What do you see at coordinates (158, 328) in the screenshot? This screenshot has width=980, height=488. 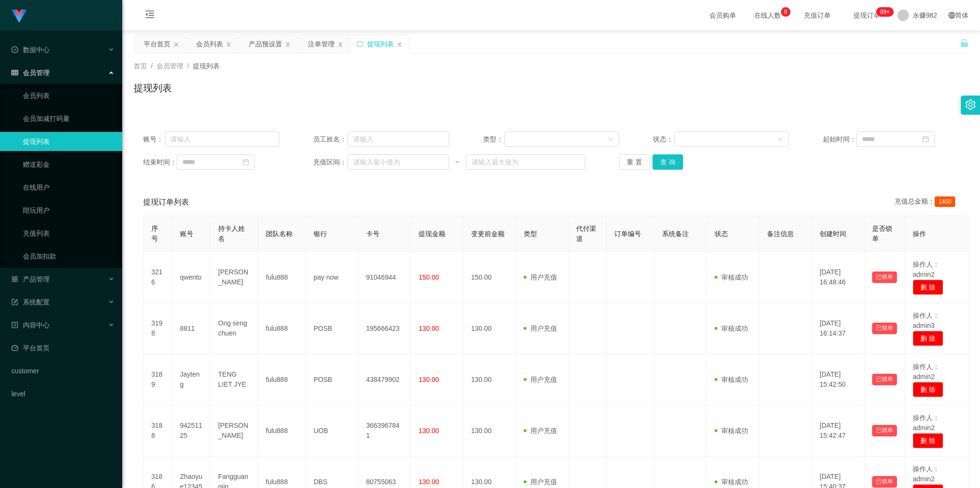 I see `td: 3198` at bounding box center [158, 328].